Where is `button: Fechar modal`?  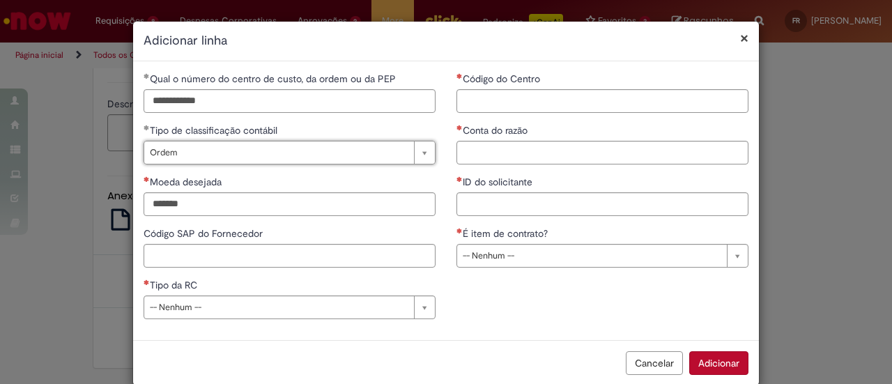 button: Fechar modal is located at coordinates (745, 38).